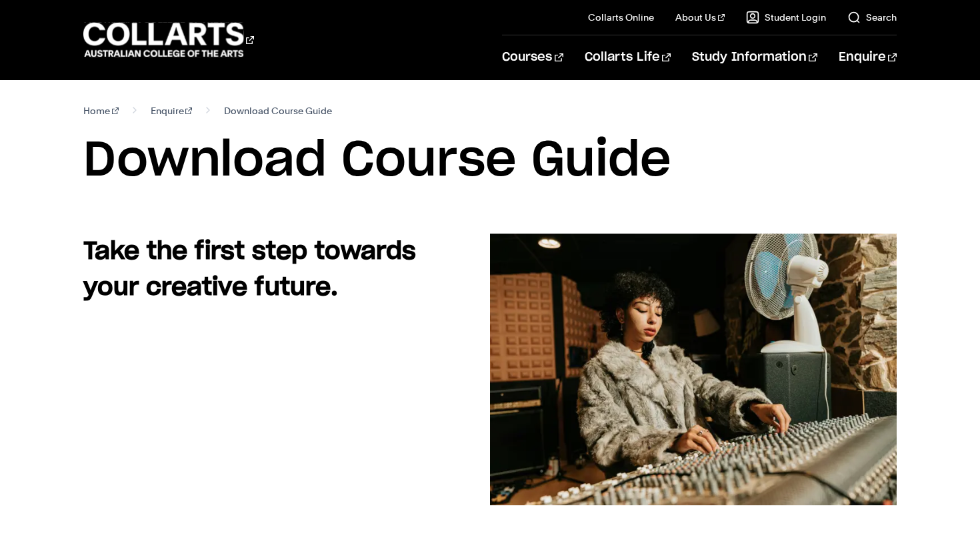  What do you see at coordinates (628, 57) in the screenshot?
I see `a: Collarts Life` at bounding box center [628, 57].